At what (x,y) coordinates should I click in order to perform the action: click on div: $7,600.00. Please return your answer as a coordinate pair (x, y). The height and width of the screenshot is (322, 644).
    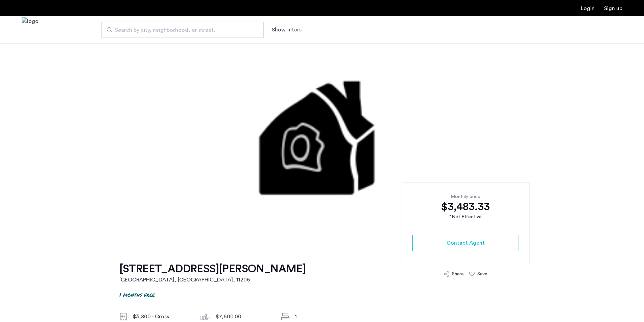
    Looking at the image, I should click on (244, 316).